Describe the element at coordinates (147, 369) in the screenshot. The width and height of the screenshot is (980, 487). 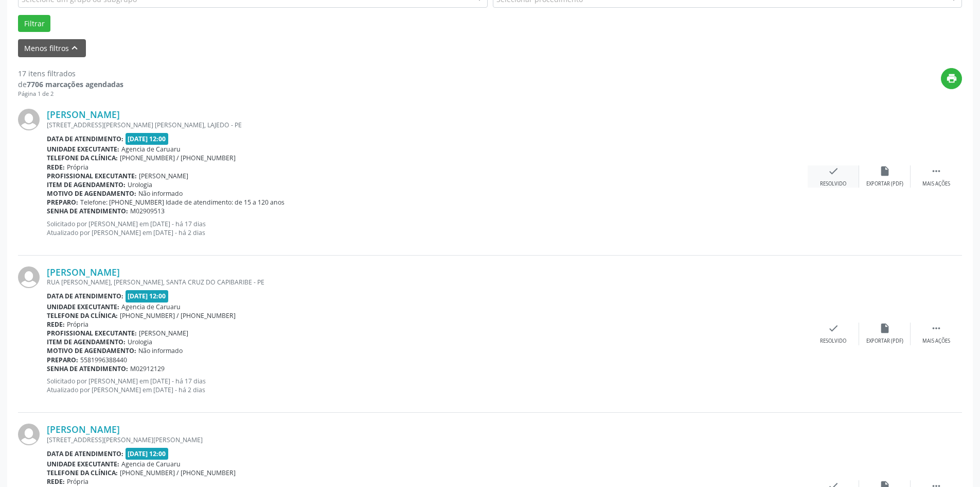
I see `span: M02912129` at that location.